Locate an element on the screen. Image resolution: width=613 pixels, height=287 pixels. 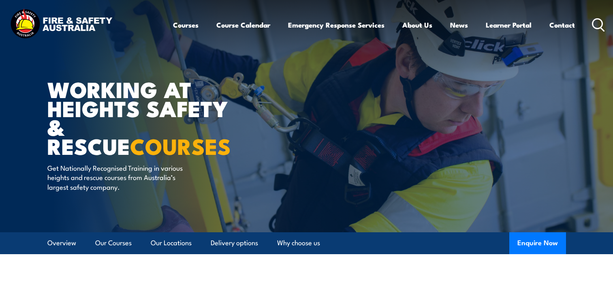
a: Course Calendar is located at coordinates (243, 25).